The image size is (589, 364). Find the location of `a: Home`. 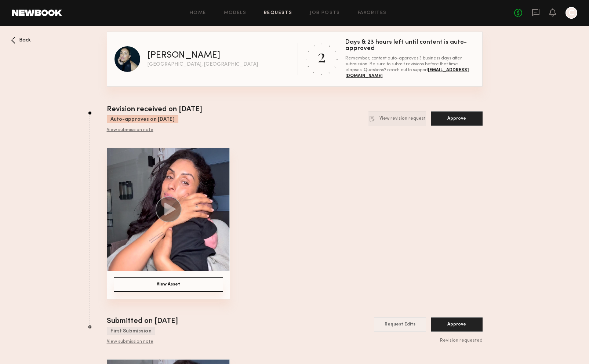

a: Home is located at coordinates (198, 13).